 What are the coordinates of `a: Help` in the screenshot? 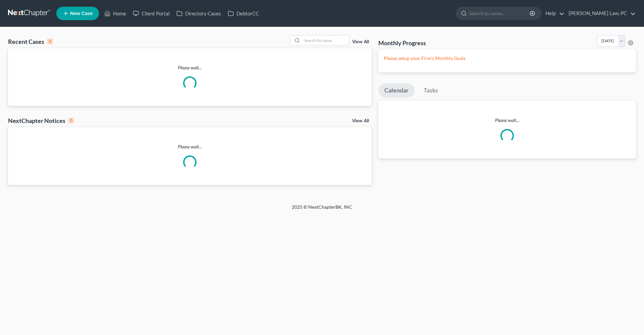 It's located at (553, 14).